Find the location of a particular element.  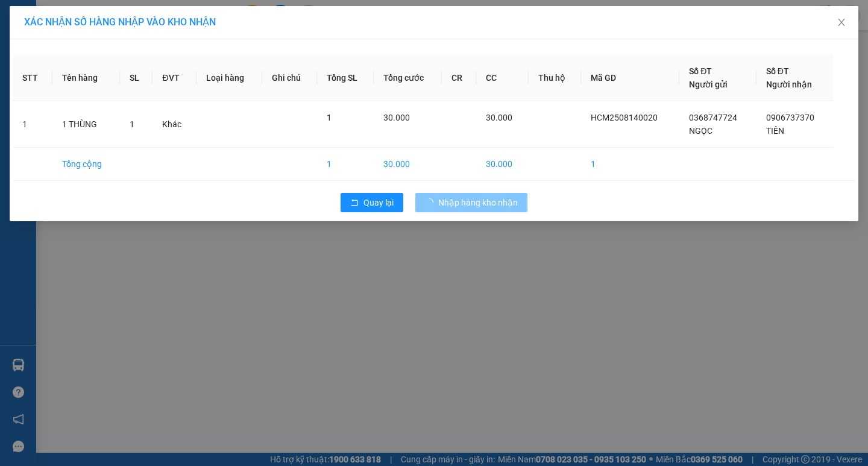

td: Tổng cộng is located at coordinates (86, 164).